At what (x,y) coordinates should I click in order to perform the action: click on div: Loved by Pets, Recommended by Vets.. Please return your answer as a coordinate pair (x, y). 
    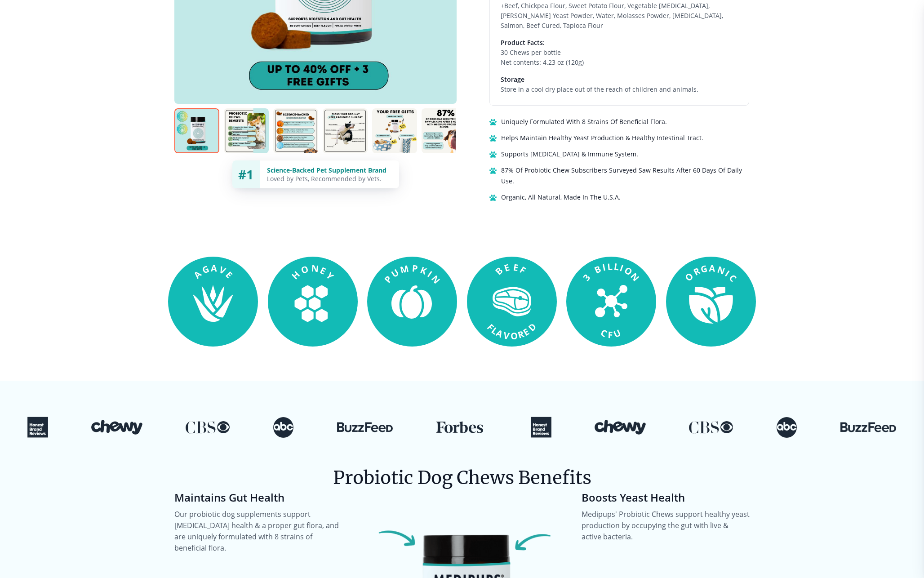
    Looking at the image, I should click on (330, 178).